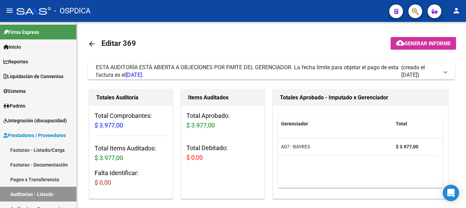 The image size is (466, 208). I want to click on h3: Falta Identificar:, so click(131, 178).